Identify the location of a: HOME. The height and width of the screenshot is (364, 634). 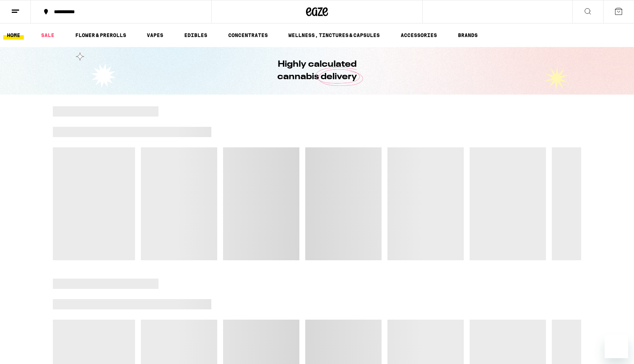
(13, 35).